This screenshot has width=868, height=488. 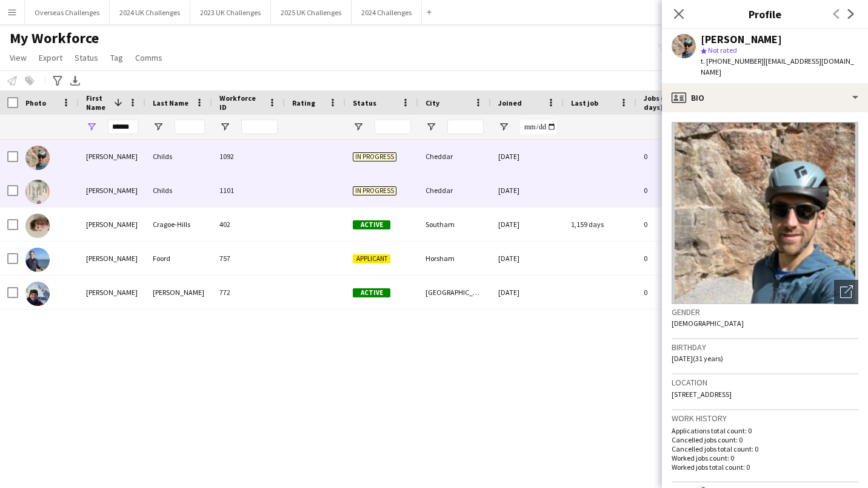 What do you see at coordinates (584, 103) in the screenshot?
I see `span: Last job` at bounding box center [584, 103].